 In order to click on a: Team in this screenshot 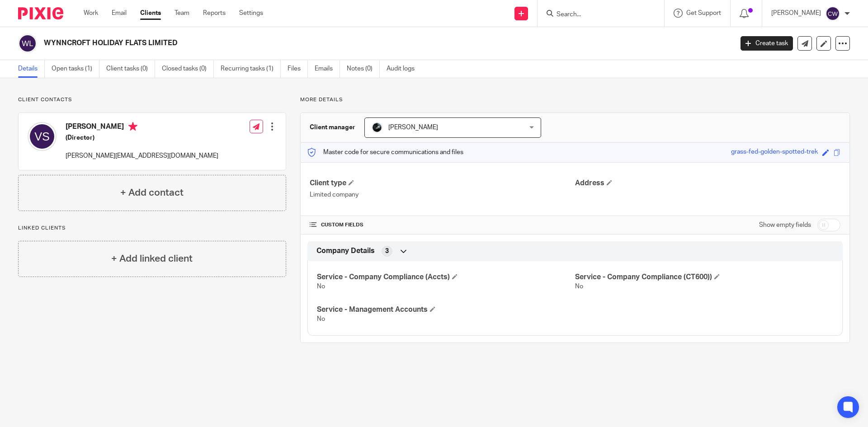, I will do `click(182, 13)`.